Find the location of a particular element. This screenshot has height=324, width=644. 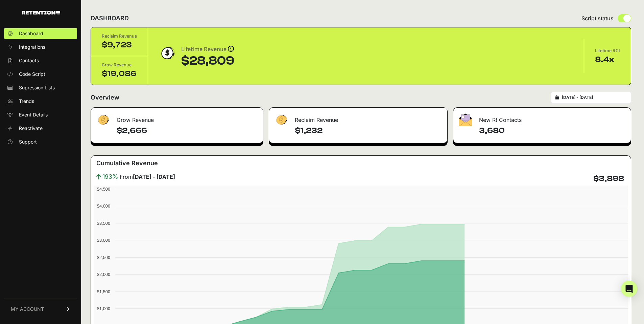

span: Script status is located at coordinates (597, 19).